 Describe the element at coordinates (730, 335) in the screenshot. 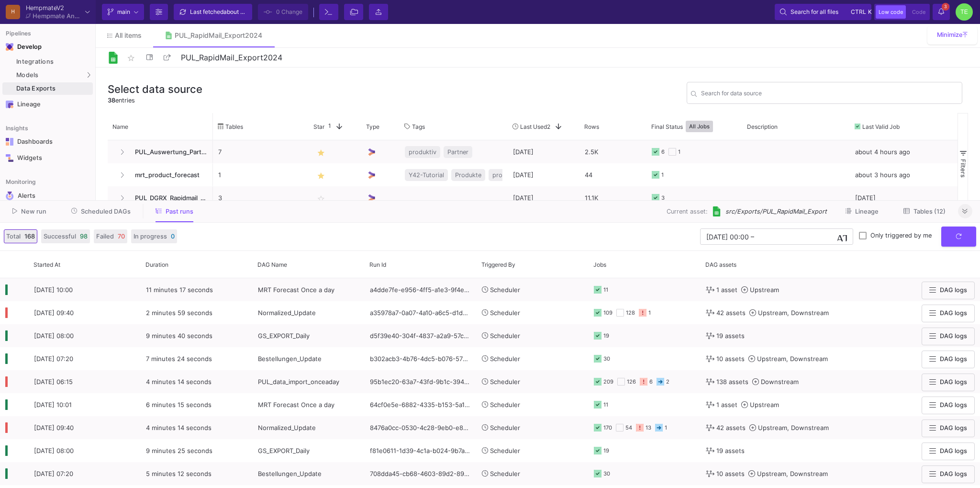

I see `span: 19 assets` at that location.